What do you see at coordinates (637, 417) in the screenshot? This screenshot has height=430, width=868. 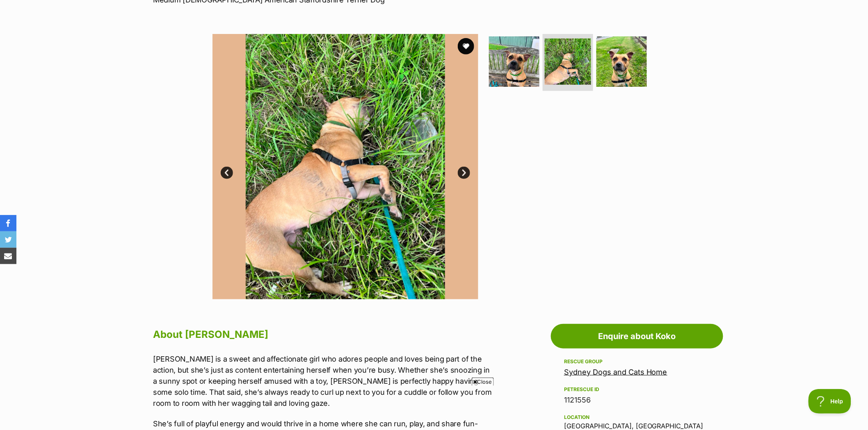 I see `div: Location` at bounding box center [637, 417].